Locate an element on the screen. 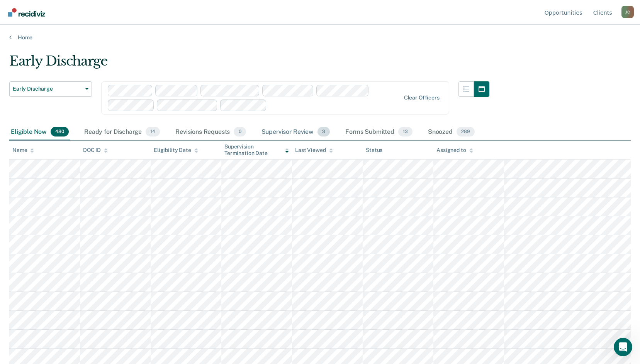 This screenshot has width=640, height=364. div: Last Viewed is located at coordinates (314, 150).